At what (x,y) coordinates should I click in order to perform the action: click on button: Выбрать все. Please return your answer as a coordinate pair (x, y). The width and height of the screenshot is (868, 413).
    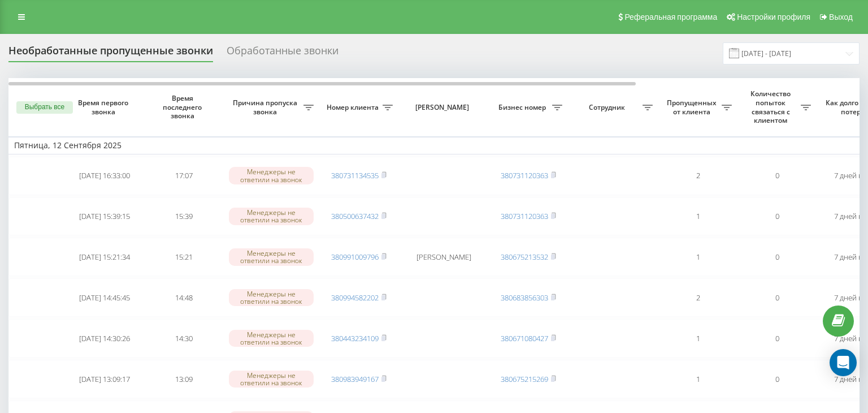
    Looking at the image, I should click on (45, 108).